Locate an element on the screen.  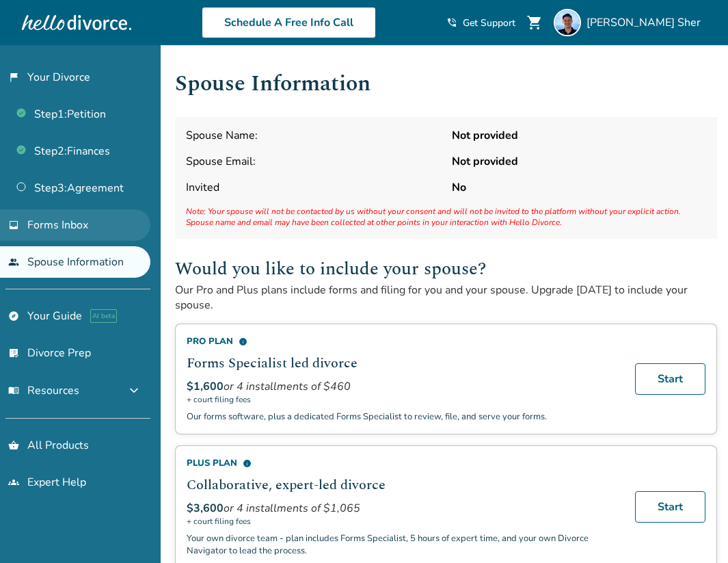
img: Omar Sher is located at coordinates (567, 23).